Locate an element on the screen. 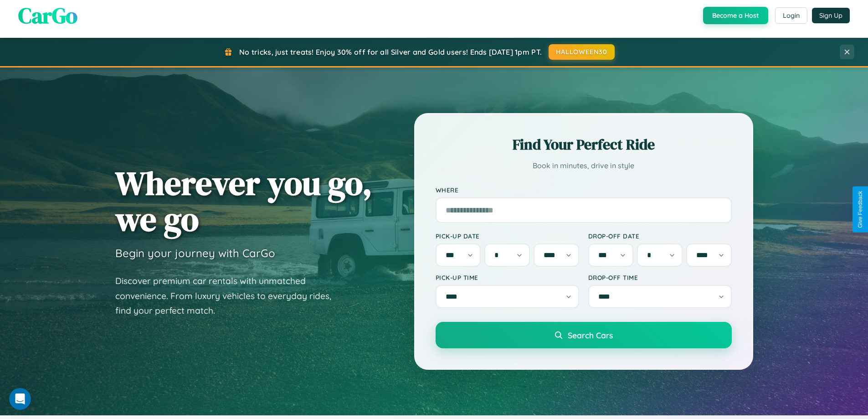 The width and height of the screenshot is (868, 419). button: Become a Host is located at coordinates (735, 16).